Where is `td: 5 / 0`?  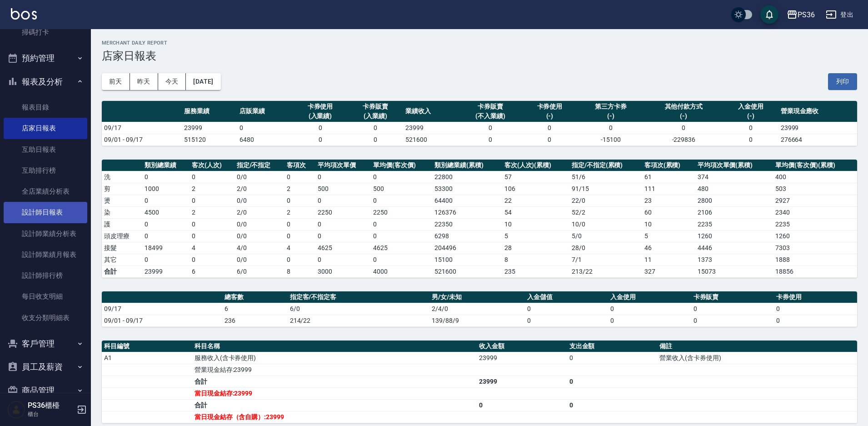
td: 5 / 0 is located at coordinates (606, 236).